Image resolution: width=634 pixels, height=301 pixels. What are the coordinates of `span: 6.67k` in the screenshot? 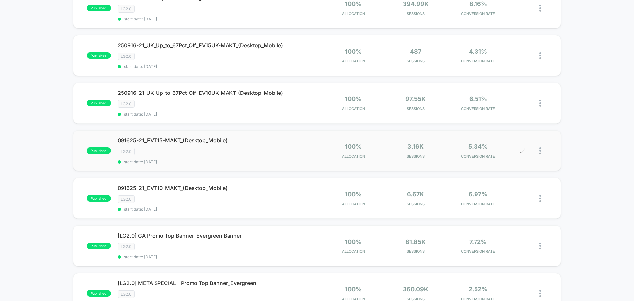 It's located at (415, 194).